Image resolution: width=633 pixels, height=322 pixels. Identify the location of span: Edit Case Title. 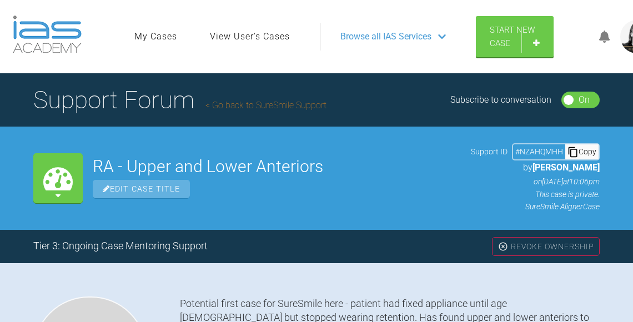
(141, 189).